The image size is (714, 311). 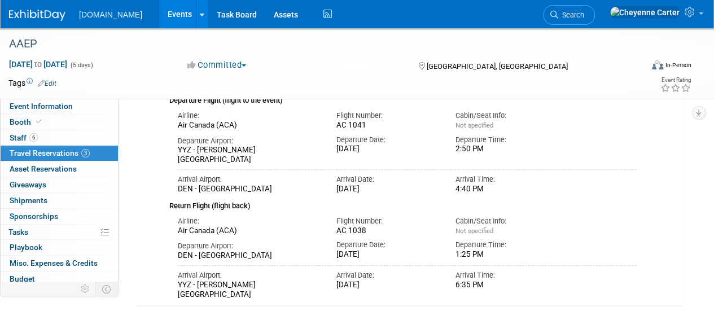 What do you see at coordinates (85, 289) in the screenshot?
I see `td: Personalize Event Tab Strip` at bounding box center [85, 289].